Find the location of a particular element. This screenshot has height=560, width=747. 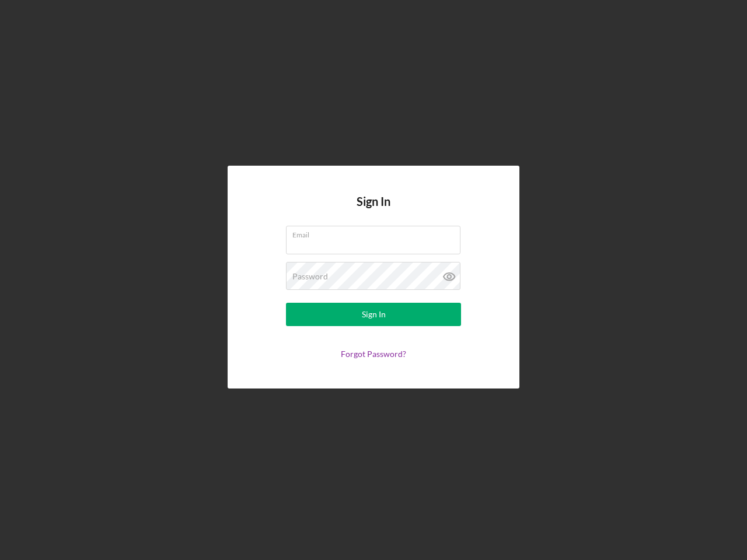

button: Sign In is located at coordinates (374, 314).